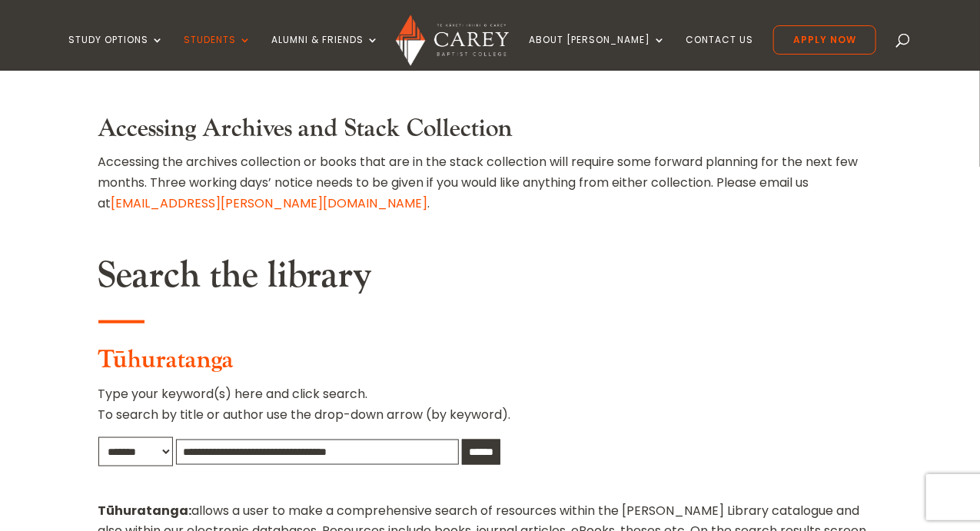  Describe the element at coordinates (218, 52) in the screenshot. I see `a: Students` at that location.